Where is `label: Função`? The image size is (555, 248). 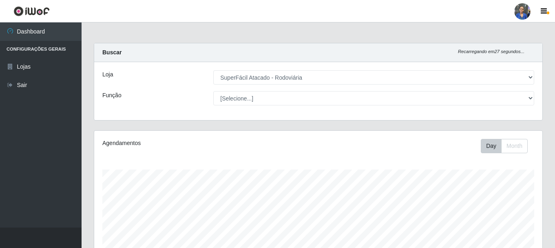
label: Função is located at coordinates (112, 95).